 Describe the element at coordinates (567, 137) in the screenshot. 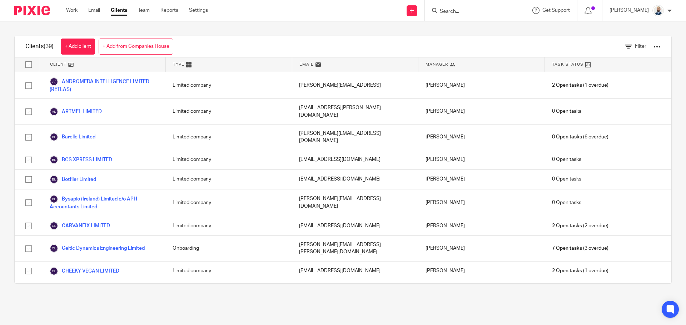

I see `span: 8 Open tasks` at that location.